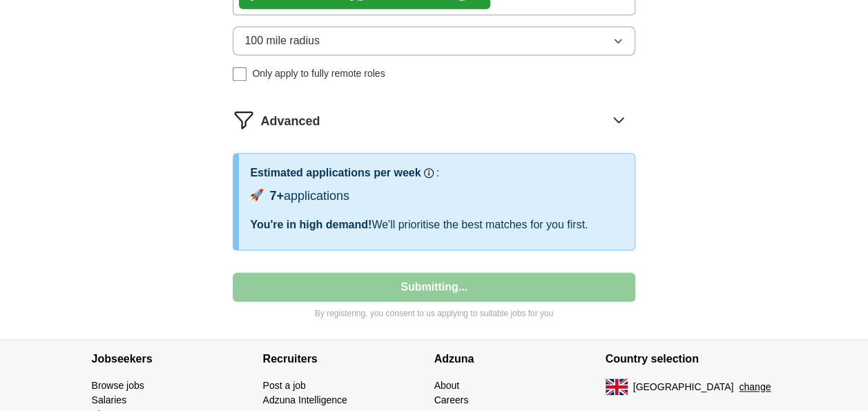 The width and height of the screenshot is (868, 411). Describe the element at coordinates (109, 399) in the screenshot. I see `a: Salaries` at that location.